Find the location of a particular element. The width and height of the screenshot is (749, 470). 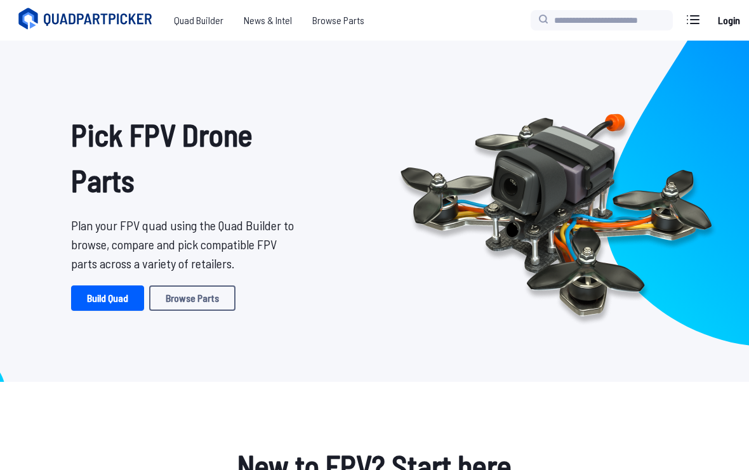

img: Quadcopter is located at coordinates (556, 211).